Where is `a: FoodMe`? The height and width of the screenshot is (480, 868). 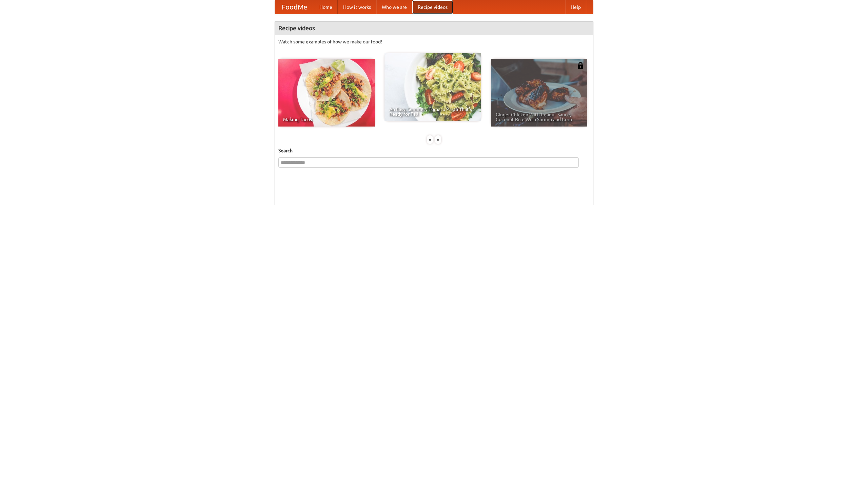
a: FoodMe is located at coordinates (294, 7).